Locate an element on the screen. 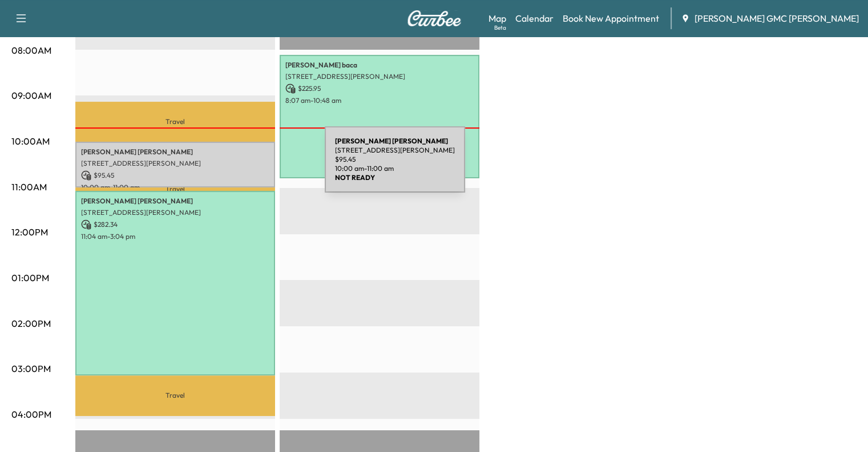 This screenshot has width=868, height=452. p: 11:04 am - 3:04 pm is located at coordinates (175, 236).